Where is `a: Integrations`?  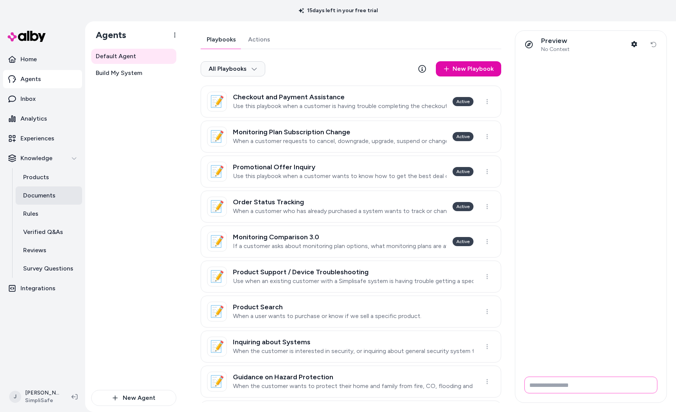 a: Integrations is located at coordinates (43, 288).